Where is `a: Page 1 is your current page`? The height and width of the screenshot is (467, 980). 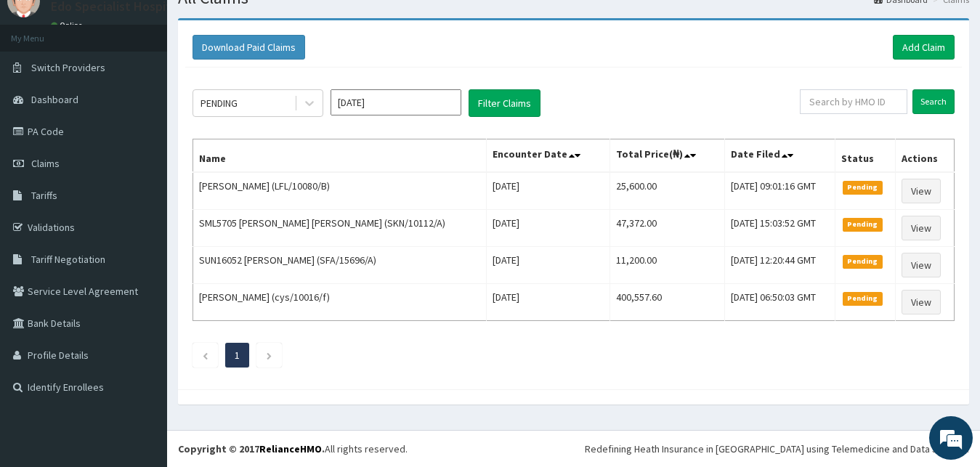
a: Page 1 is your current page is located at coordinates (237, 355).